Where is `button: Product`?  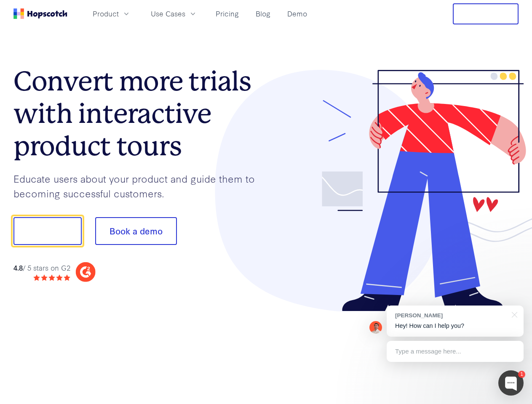
button: Product is located at coordinates (112, 13).